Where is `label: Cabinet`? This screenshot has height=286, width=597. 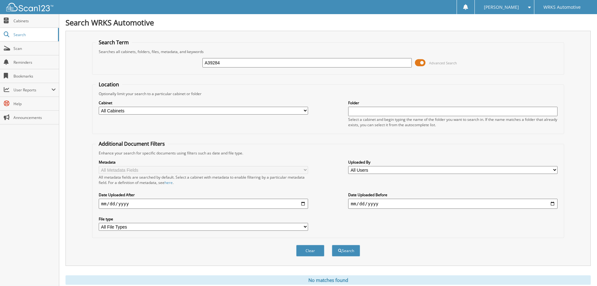 label: Cabinet is located at coordinates (203, 103).